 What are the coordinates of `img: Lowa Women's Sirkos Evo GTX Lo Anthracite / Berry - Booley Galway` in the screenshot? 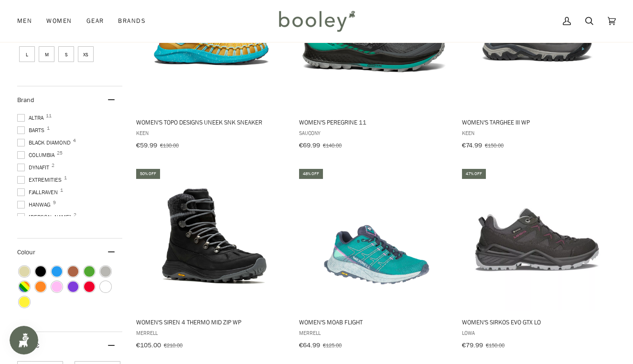 It's located at (537, 239).